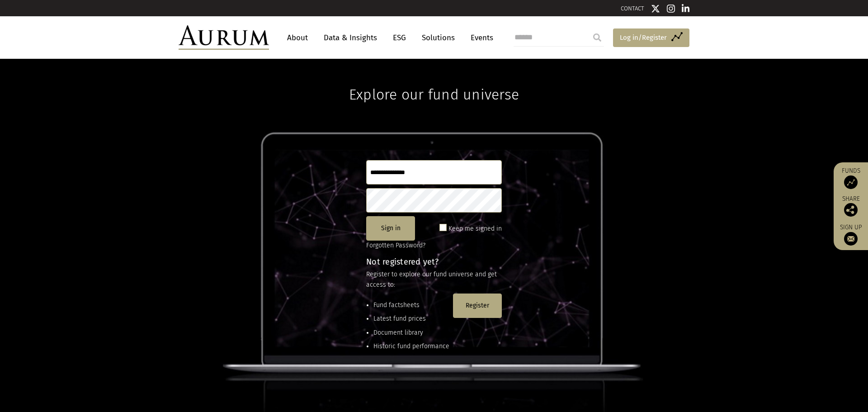  I want to click on button: Register, so click(477, 306).